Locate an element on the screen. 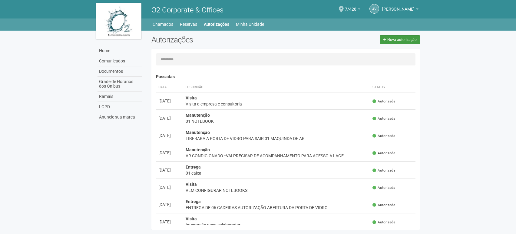 This screenshot has width=516, height=234. div: AR CONDICIONADO *VAI PRECISAR DE ACOMPANHAMENTO PARA ACESSO A LAGE is located at coordinates (276, 156).